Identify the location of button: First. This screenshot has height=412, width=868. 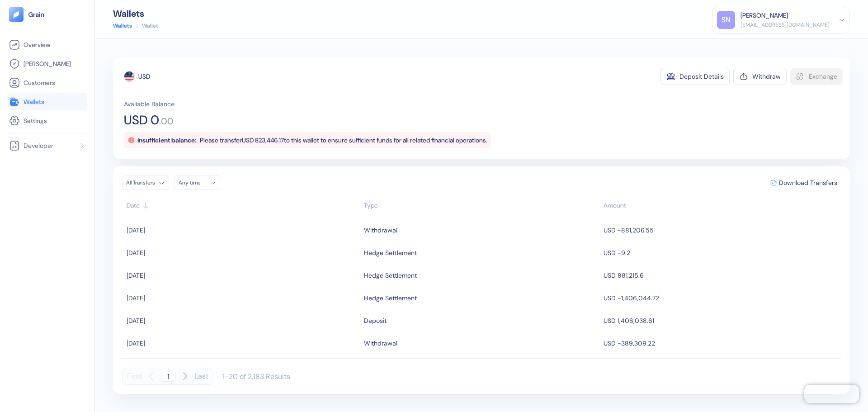
(134, 377).